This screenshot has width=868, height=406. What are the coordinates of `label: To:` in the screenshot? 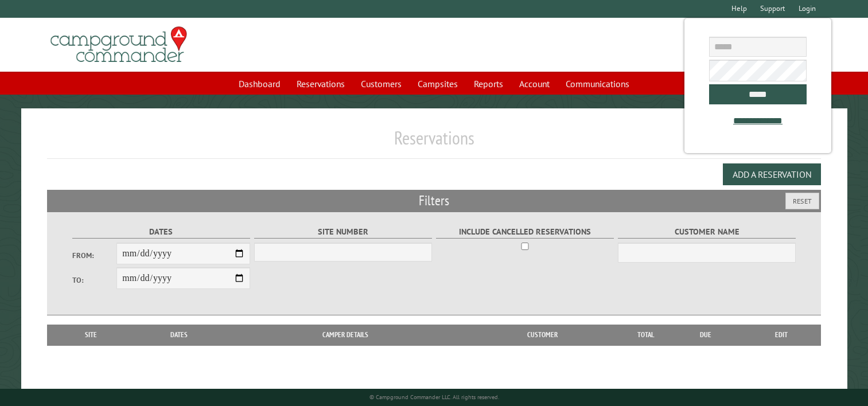 It's located at (95, 280).